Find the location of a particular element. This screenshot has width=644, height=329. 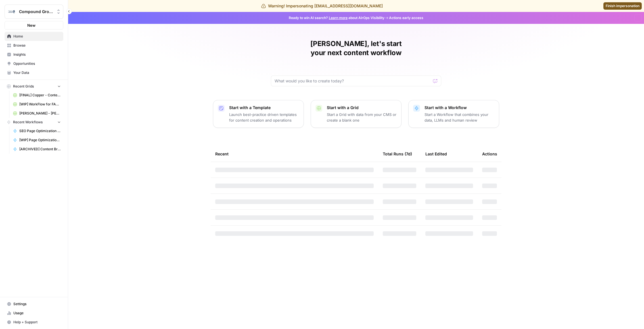

span: Compound Growth is located at coordinates (36, 12).